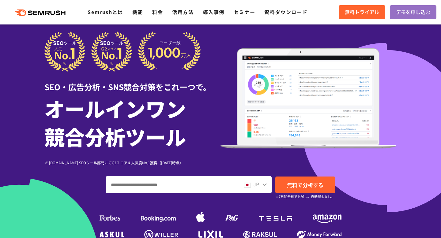 The width and height of the screenshot is (441, 238). I want to click on a: 活用方法, so click(183, 12).